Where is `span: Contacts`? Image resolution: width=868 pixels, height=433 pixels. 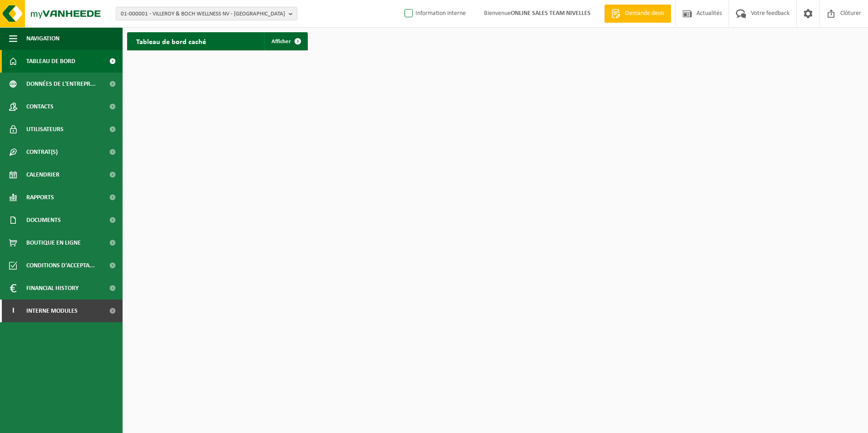 span: Contacts is located at coordinates (40, 106).